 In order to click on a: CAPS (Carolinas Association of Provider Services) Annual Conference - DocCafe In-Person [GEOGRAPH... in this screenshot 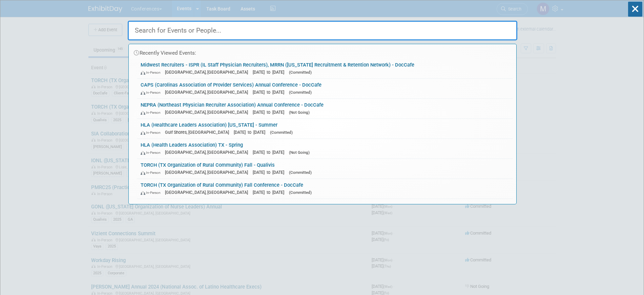, I will do `click(325, 89)`.